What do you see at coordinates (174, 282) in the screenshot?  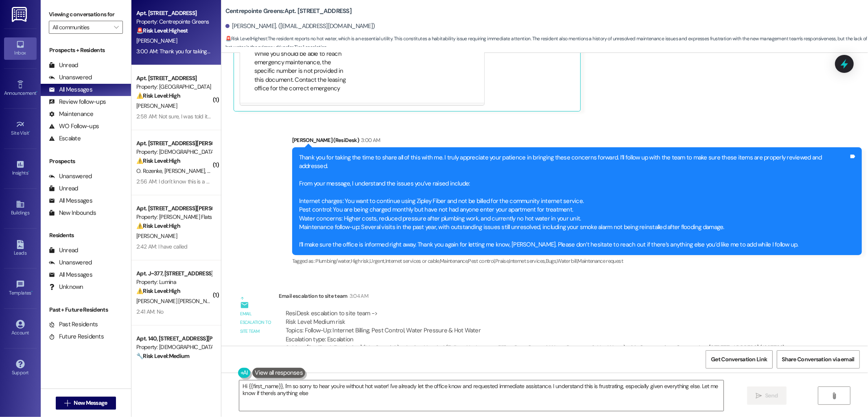 I see `div: Property: Lumina` at bounding box center [174, 282].